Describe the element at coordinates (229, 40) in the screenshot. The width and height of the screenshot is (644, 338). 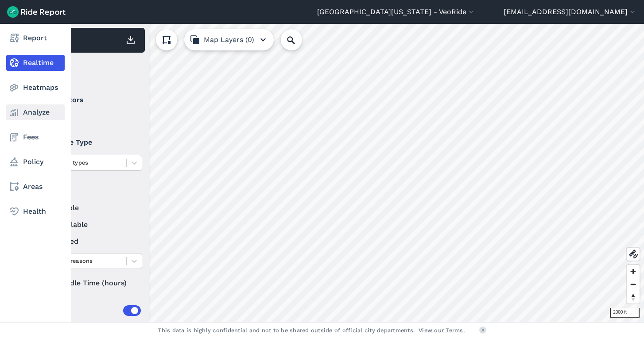
I see `button: Map Layers (0)` at that location.